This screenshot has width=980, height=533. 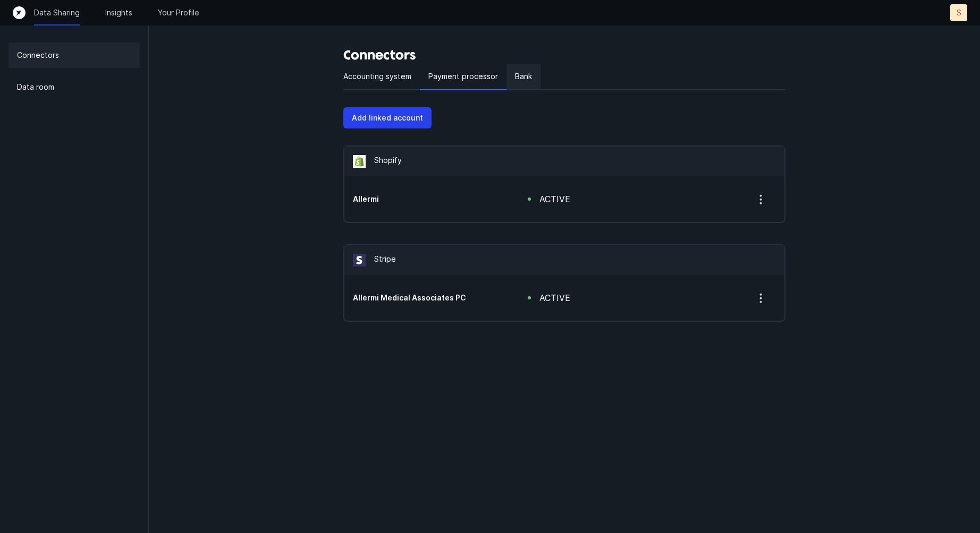 What do you see at coordinates (463, 77) in the screenshot?
I see `p: Payment processor` at bounding box center [463, 77].